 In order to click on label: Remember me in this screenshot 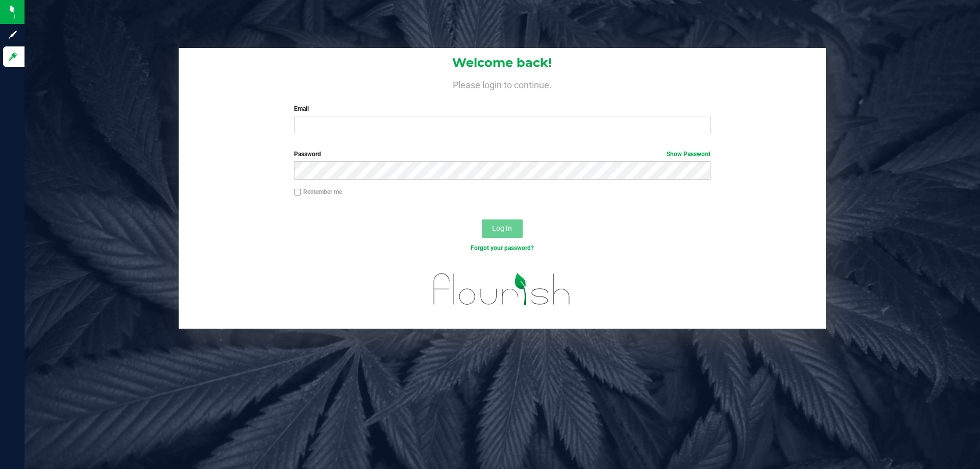, I will do `click(318, 192)`.